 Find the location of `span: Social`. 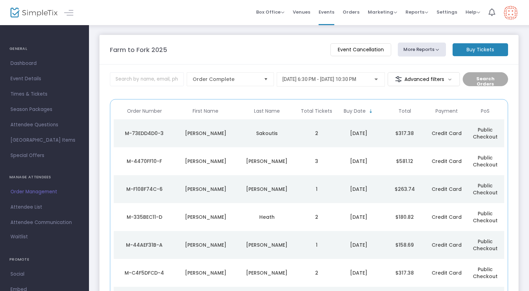

span: Social is located at coordinates (44, 274).